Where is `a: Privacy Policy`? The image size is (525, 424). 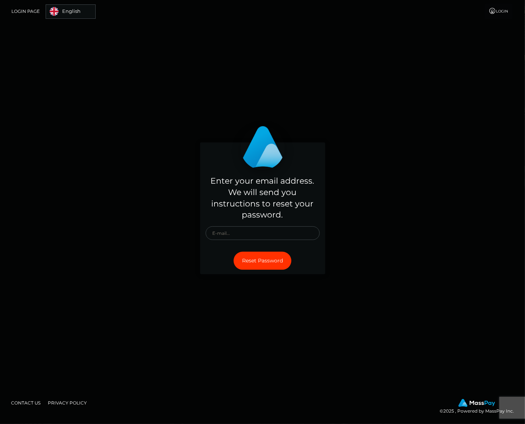
a: Privacy Policy is located at coordinates (67, 403).